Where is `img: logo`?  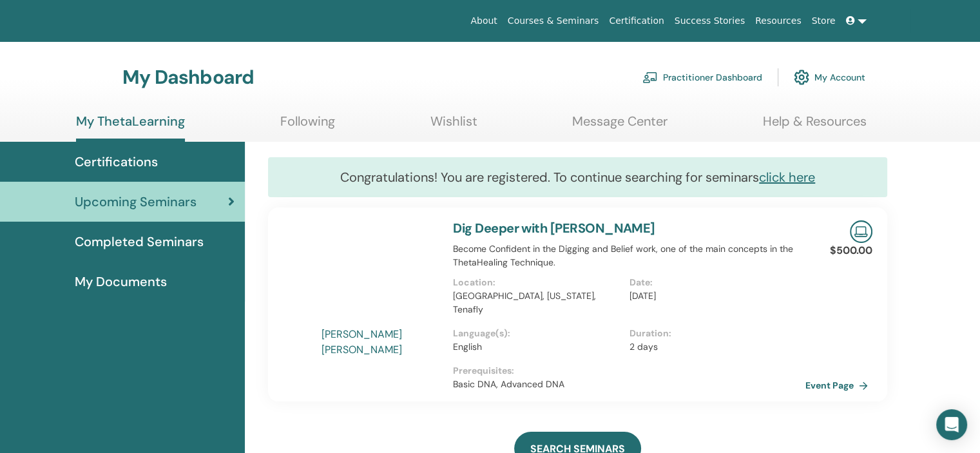
img: logo is located at coordinates (162, 20).